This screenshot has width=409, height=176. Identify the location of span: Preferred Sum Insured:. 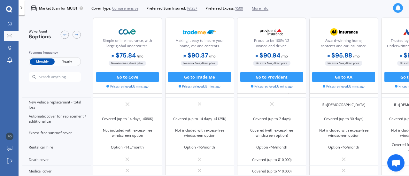
(166, 8).